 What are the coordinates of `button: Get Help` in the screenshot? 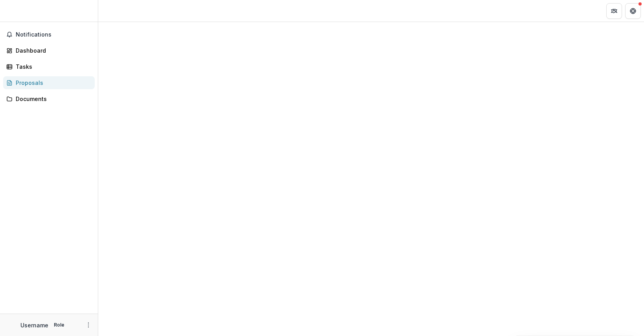 It's located at (633, 11).